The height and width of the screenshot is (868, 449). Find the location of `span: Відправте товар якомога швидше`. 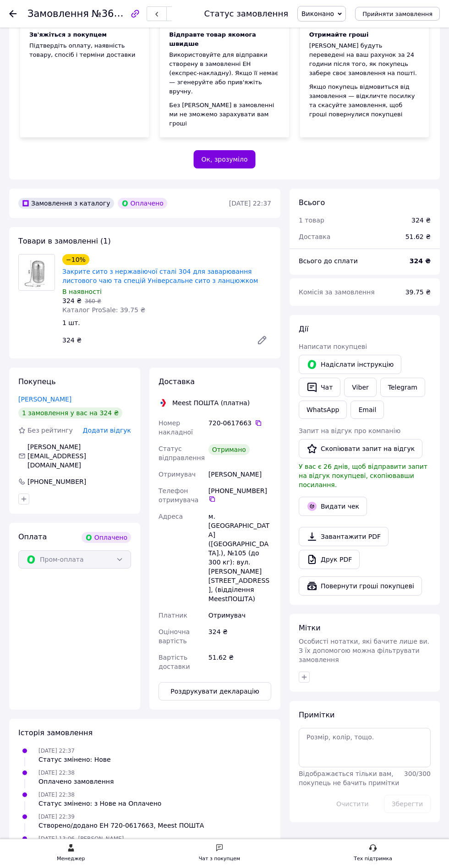

span: Відправте товар якомога швидше is located at coordinates (213, 39).